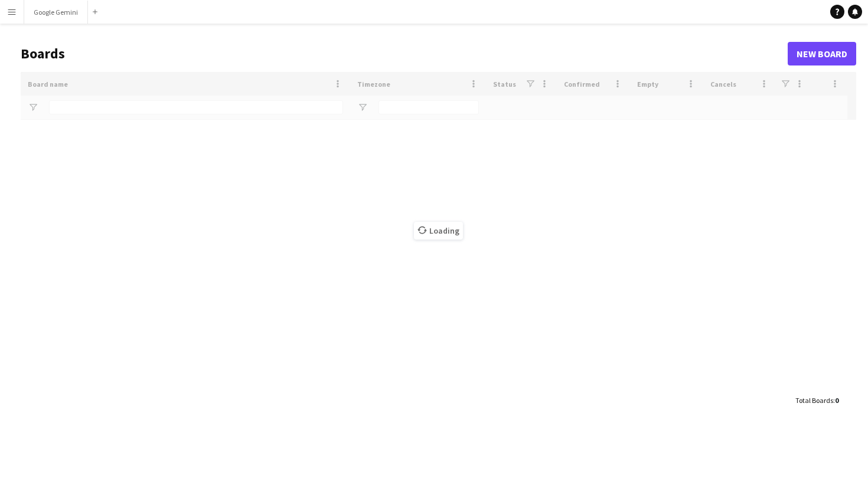  Describe the element at coordinates (814, 400) in the screenshot. I see `span: Total Boards` at that location.